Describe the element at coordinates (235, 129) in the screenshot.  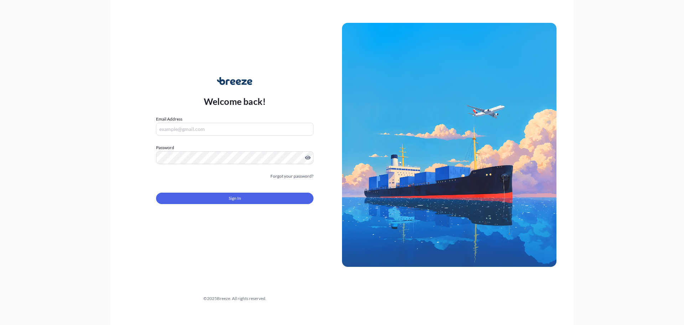
I see `input: example@gmail.com` at that location.